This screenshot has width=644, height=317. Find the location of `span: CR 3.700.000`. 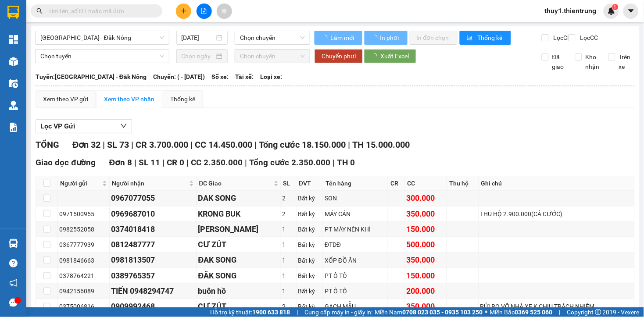

span: CR 3.700.000 is located at coordinates (162, 145).